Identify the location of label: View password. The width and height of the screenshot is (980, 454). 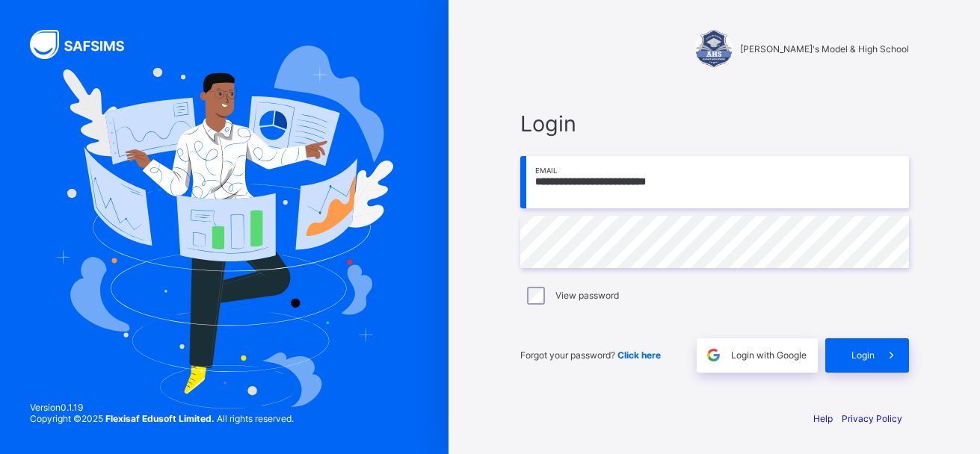
(587, 295).